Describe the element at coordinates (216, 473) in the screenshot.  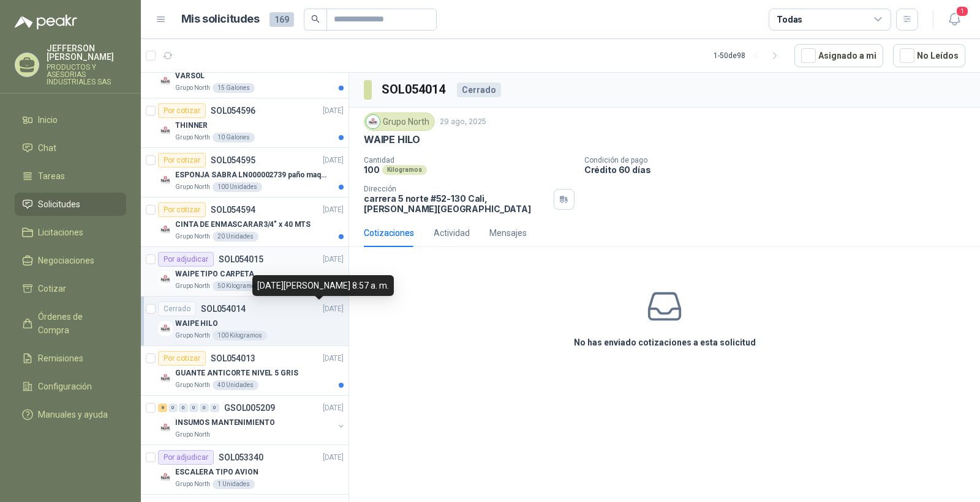
I see `p: ESCALERA TIPO AVION` at that location.